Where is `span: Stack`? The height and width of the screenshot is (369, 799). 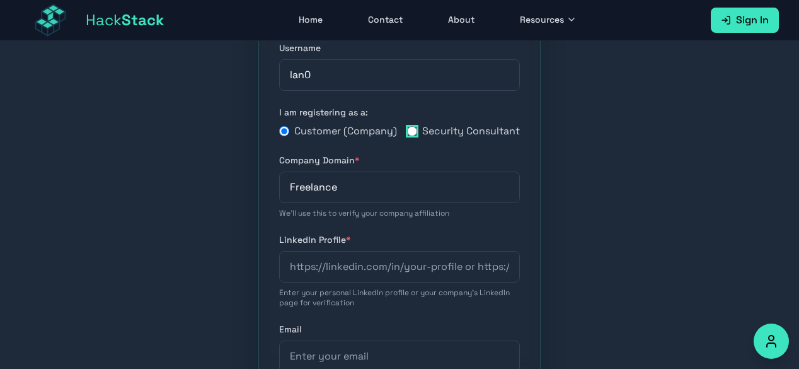
span: Stack is located at coordinates (143, 20).